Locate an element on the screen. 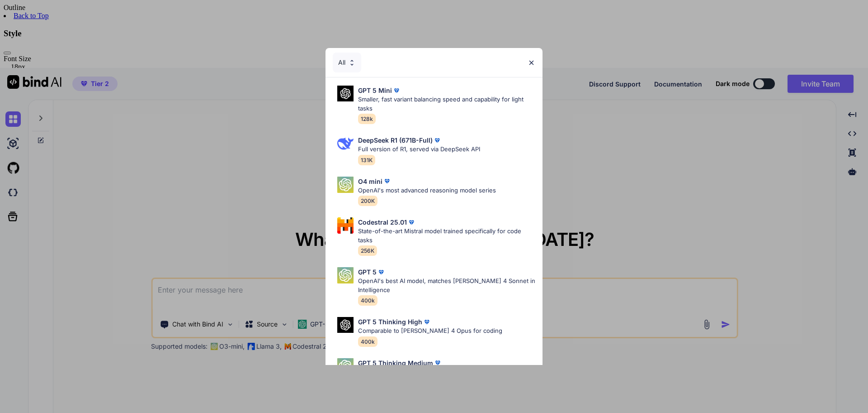  p: O4 mini is located at coordinates (370, 181).